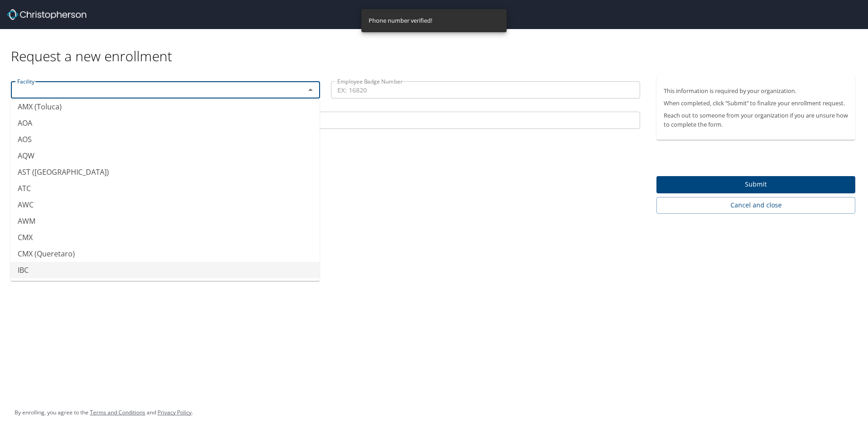 The width and height of the screenshot is (868, 433). I want to click on span: Cancel and close, so click(756, 205).